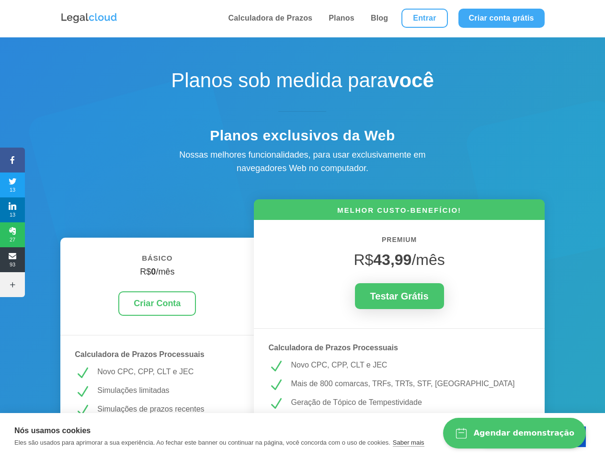 This screenshot has width=605, height=460. Describe the element at coordinates (157, 303) in the screenshot. I see `a: Criar Conta` at that location.